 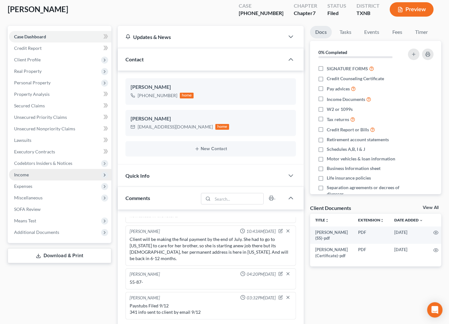 What do you see at coordinates (28, 198) in the screenshot?
I see `span: Miscellaneous` at bounding box center [28, 198].